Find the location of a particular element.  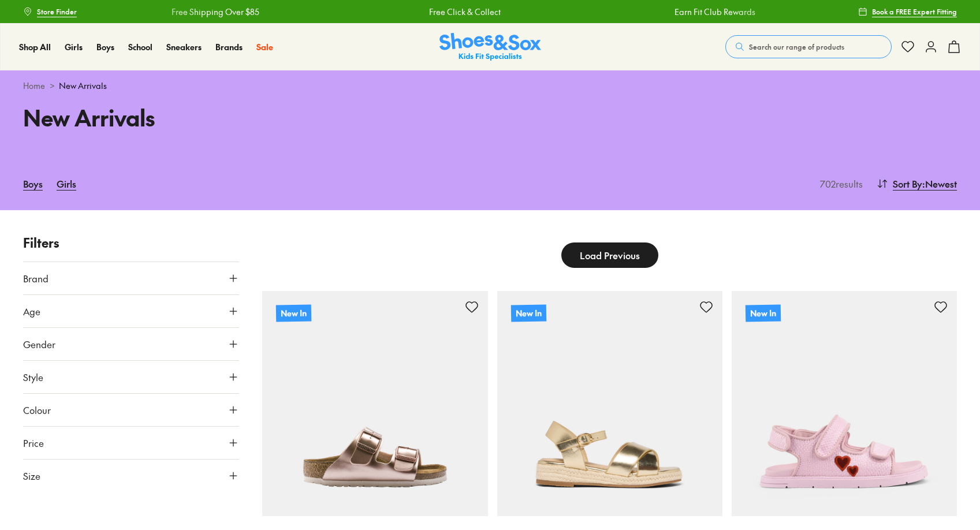

span: Shop All is located at coordinates (35, 47).